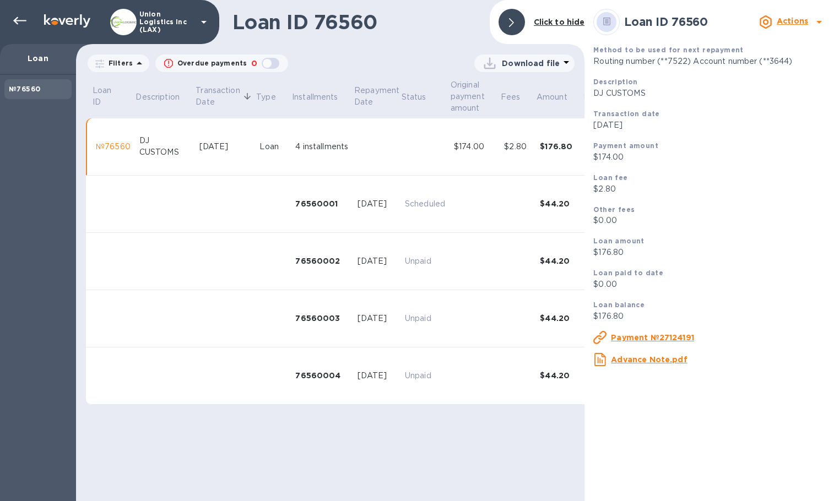  What do you see at coordinates (273, 146) in the screenshot?
I see `div: Loan` at bounding box center [273, 146].